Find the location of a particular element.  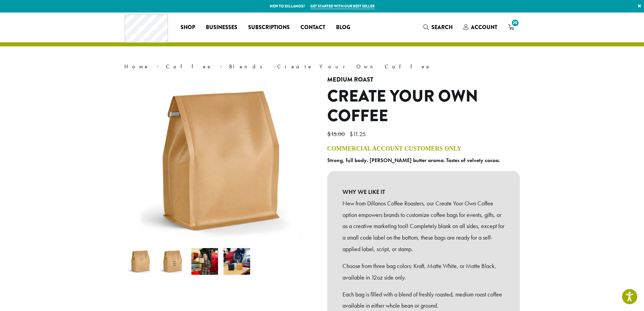

a: Coffee is located at coordinates (189, 66).